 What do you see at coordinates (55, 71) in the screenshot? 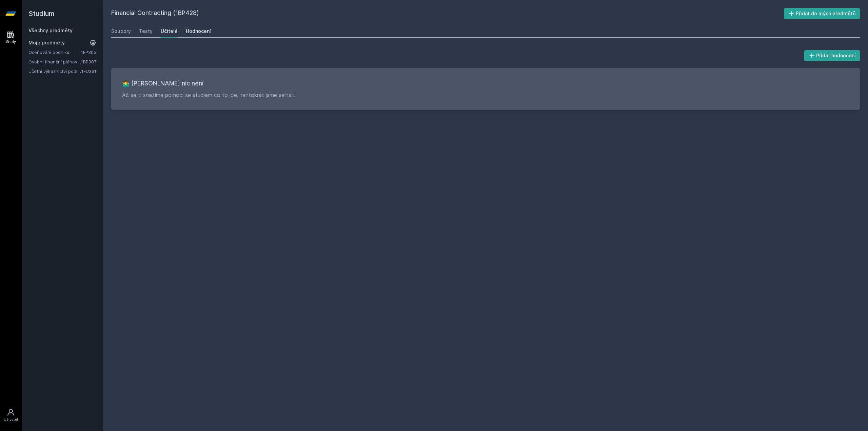
I see `a: Účetní výkaznictví podle IFRS a US GAAP - základní koncepty (v angličtině)` at bounding box center [55, 71].